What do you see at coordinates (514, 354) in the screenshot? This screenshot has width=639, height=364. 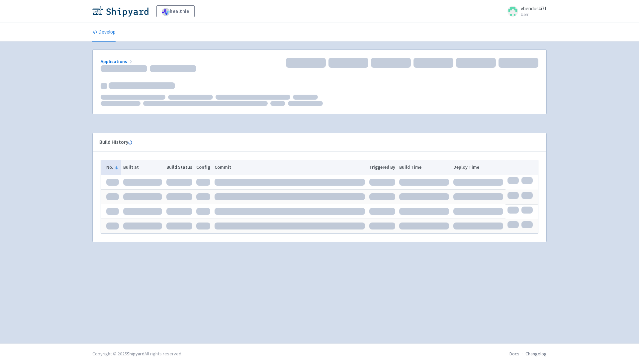 I see `a: Docs` at bounding box center [514, 354].